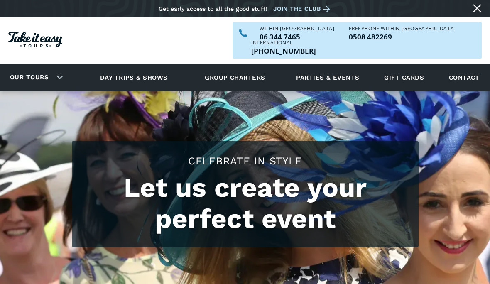 The image size is (490, 284). I want to click on div: Get early access to all the good stuff!, so click(212, 9).